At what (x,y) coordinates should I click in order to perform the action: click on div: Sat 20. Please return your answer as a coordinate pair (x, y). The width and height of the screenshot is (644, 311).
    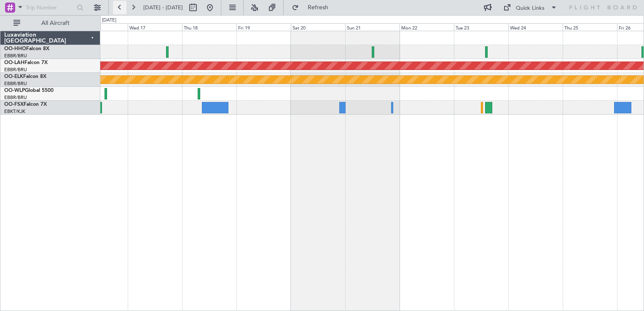
    Looking at the image, I should click on (318, 27).